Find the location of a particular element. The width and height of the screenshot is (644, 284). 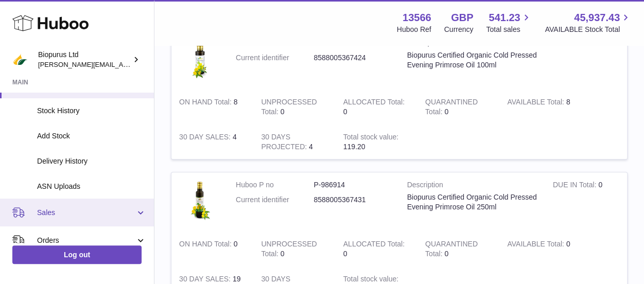

dd: P-986914 is located at coordinates (352, 185).